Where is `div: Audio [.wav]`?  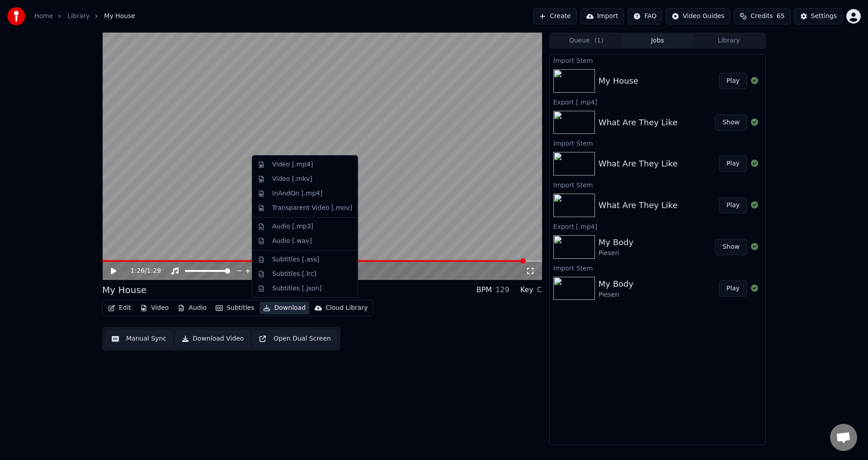 div: Audio [.wav] is located at coordinates (292, 241).